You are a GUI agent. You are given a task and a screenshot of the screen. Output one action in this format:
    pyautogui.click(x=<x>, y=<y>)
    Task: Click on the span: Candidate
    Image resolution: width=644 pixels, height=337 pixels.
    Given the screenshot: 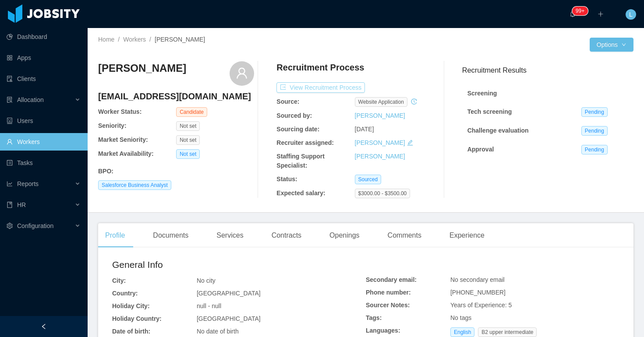 What is the action you would take?
    pyautogui.click(x=191, y=112)
    